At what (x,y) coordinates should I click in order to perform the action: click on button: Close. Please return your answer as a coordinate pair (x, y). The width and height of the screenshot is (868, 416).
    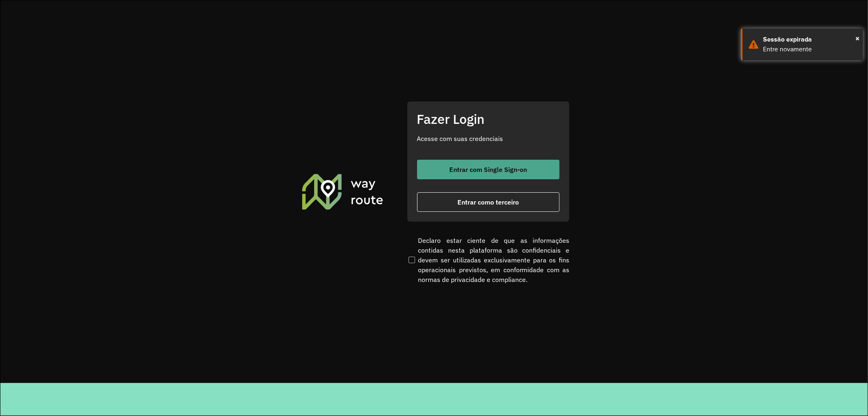
    Looking at the image, I should click on (858, 38).